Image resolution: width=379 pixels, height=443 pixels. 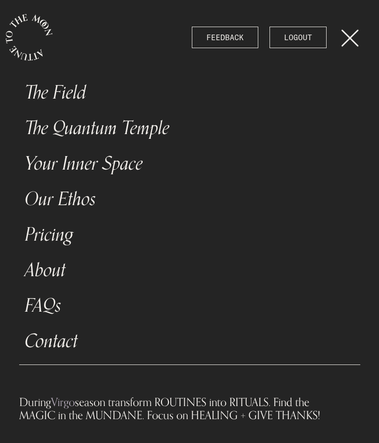 What do you see at coordinates (225, 37) in the screenshot?
I see `span: FEEDBACK` at bounding box center [225, 37].